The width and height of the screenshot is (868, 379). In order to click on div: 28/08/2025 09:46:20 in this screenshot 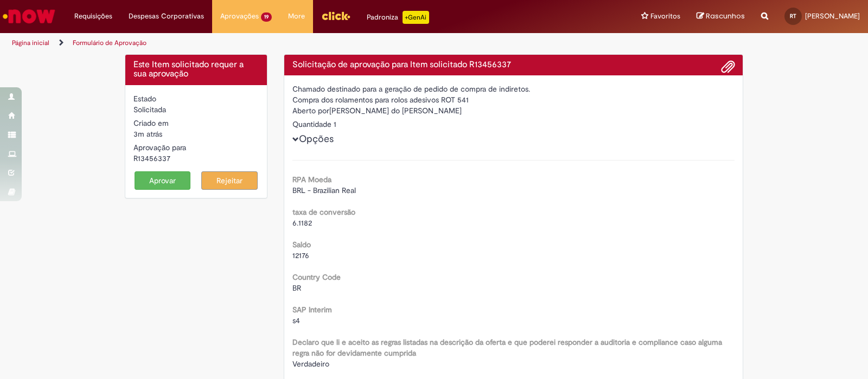, I will do `click(196, 134)`.